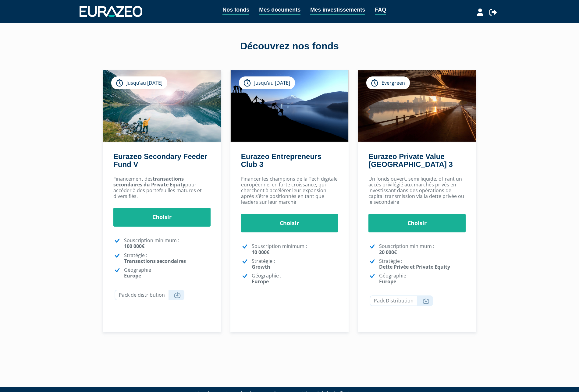  What do you see at coordinates (149, 182) in the screenshot?
I see `strong: transactions secondaires du Private Equity` at bounding box center [149, 182].